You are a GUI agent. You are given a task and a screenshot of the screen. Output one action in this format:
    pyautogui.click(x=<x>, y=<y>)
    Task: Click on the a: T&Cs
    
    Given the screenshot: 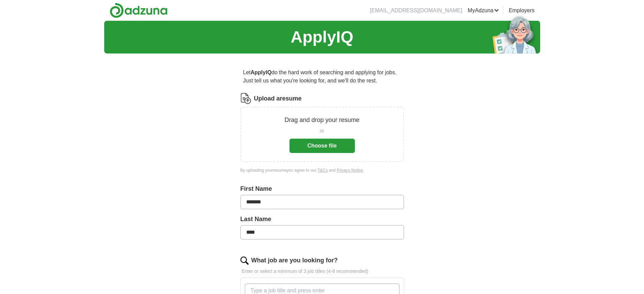 What is the action you would take?
    pyautogui.click(x=323, y=170)
    